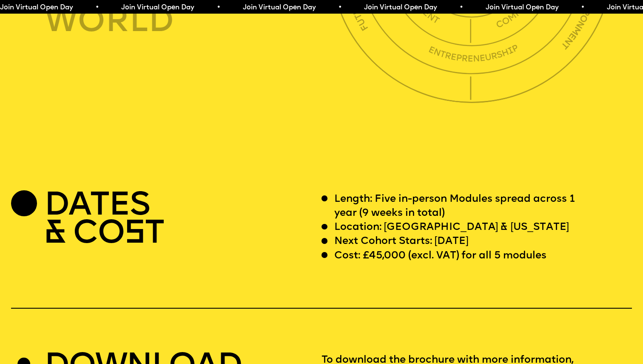 This screenshot has width=643, height=364. Describe the element at coordinates (464, 206) in the screenshot. I see `p: Length: Five in-person Modules spread across 1 year (9 weeks in total)` at that location.